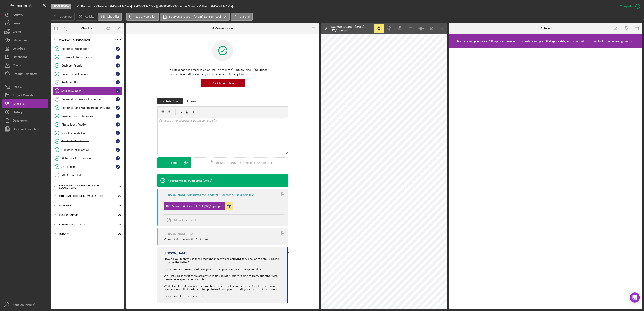 The width and height of the screenshot is (644, 311). I want to click on div: 6. Conversation, so click(223, 28).